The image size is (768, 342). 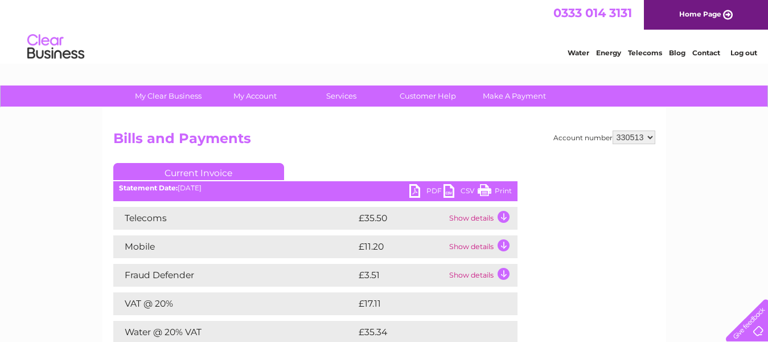 What do you see at coordinates (706, 52) in the screenshot?
I see `a: Contact` at bounding box center [706, 52].